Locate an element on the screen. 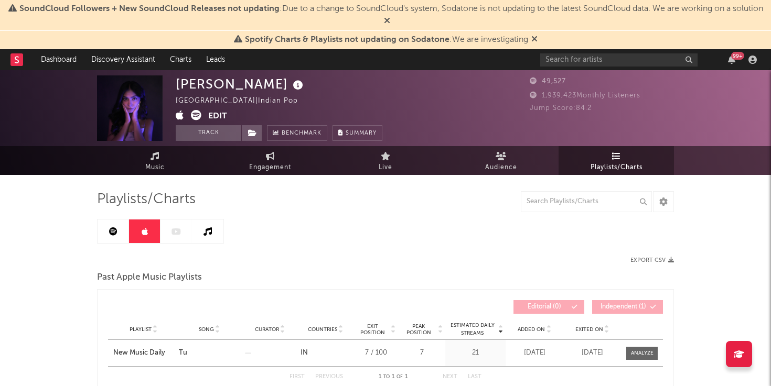  div: Tu is located at coordinates (209, 353).